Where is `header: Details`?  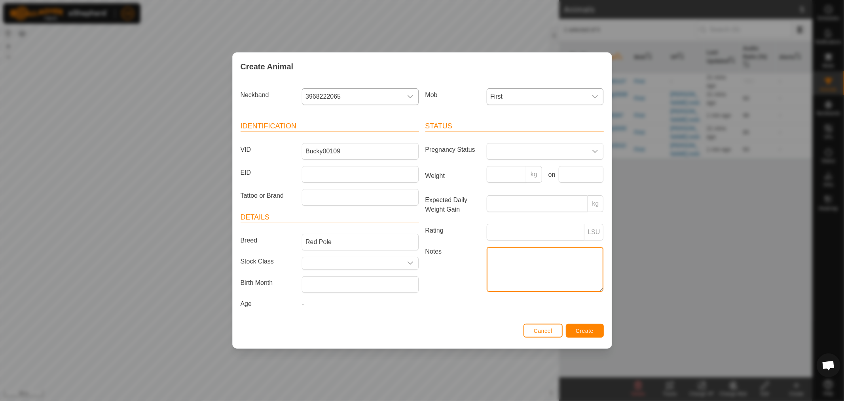 header: Details is located at coordinates (330, 217).